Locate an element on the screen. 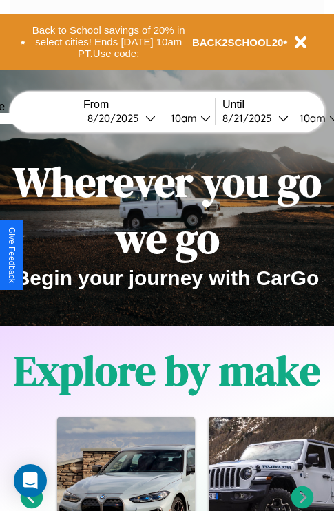 The width and height of the screenshot is (334, 511). div: Open Intercom Messenger is located at coordinates (30, 481).